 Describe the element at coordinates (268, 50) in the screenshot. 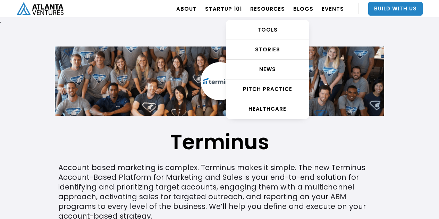

I see `div: STORIES` at that location.